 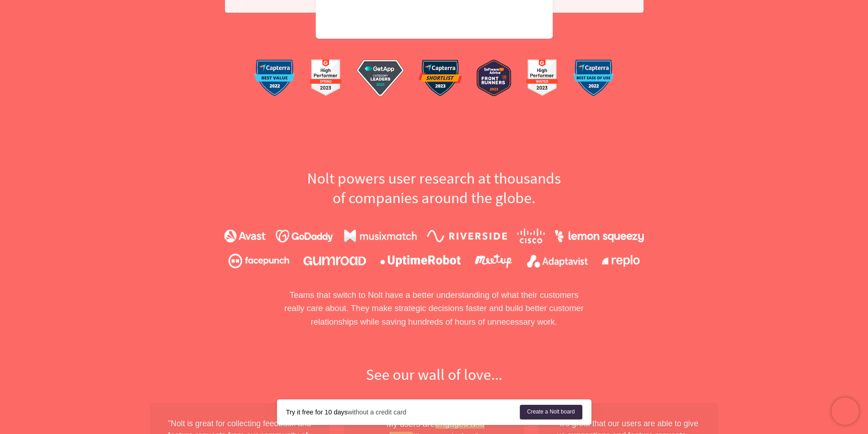 What do you see at coordinates (621, 261) in the screenshot?
I see `img: replo.43f45c7cdc.png` at bounding box center [621, 261].